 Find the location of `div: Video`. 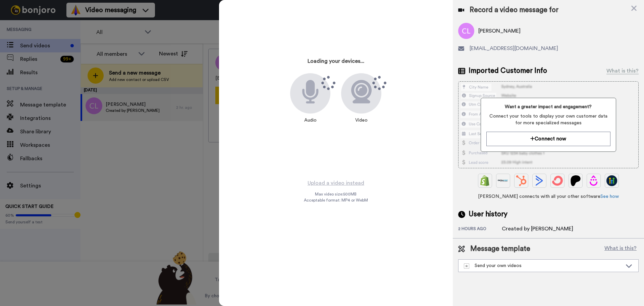

div: Video is located at coordinates (361, 120).